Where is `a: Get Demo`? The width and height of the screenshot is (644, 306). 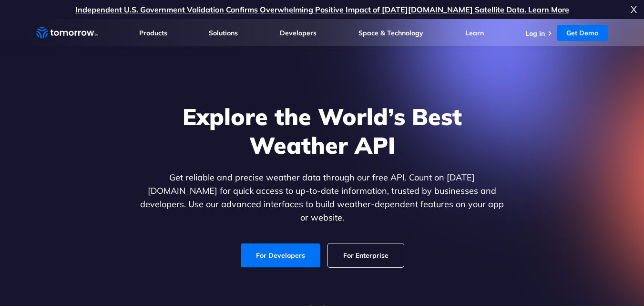
a: Get Demo is located at coordinates (582, 33).